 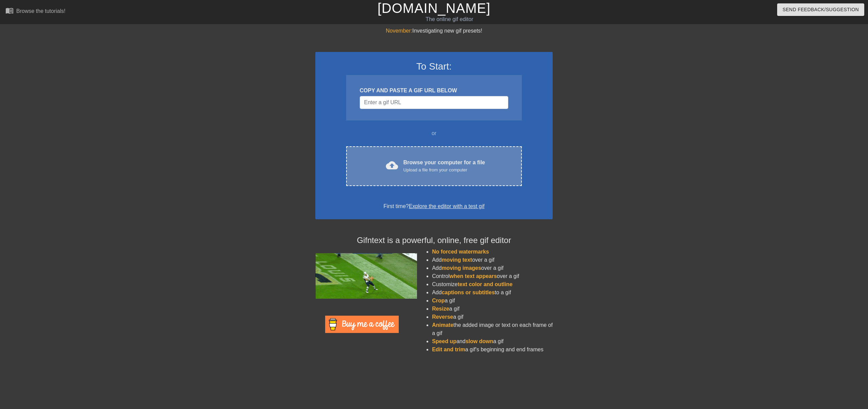 What do you see at coordinates (434, 241) in the screenshot?
I see `h4: Gifntext is a powerful, online, free gif editor` at bounding box center [434, 241].